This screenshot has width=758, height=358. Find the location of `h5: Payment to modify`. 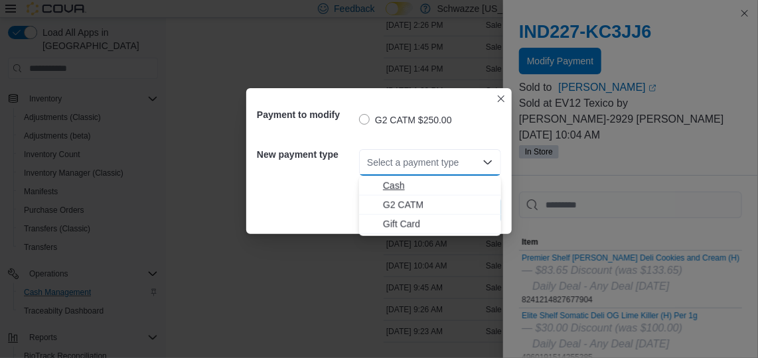

h5: Payment to modify is located at coordinates (306, 115).